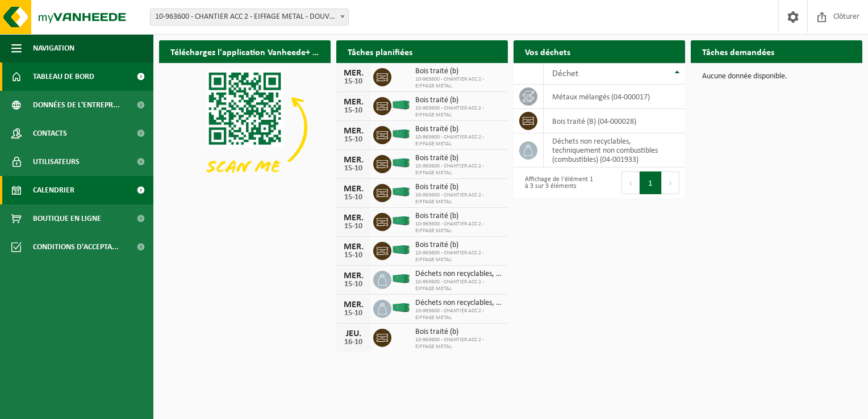  Describe the element at coordinates (548, 51) in the screenshot. I see `h2: Vos déchets` at that location.